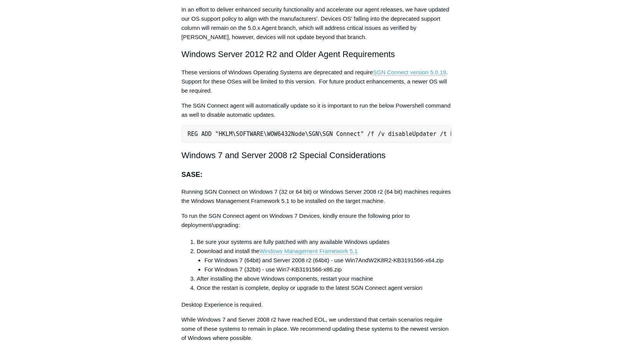  What do you see at coordinates (324, 260) in the screenshot?
I see `span: For Windows 7 (64bit) and Server 2008 r2 (64bit) - use Win7AndW2K8R2-KB3191566-x64.zip` at bounding box center [324, 260].